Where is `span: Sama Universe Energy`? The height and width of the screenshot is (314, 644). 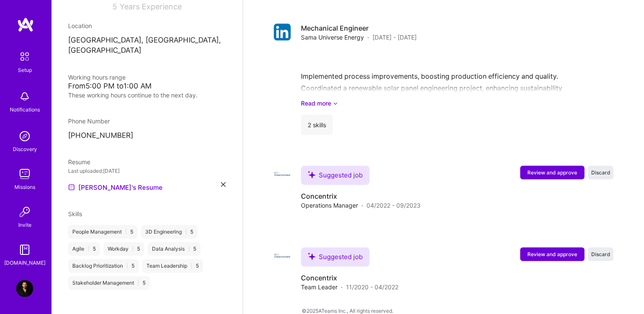
span: Sama Universe Energy is located at coordinates (332, 37).